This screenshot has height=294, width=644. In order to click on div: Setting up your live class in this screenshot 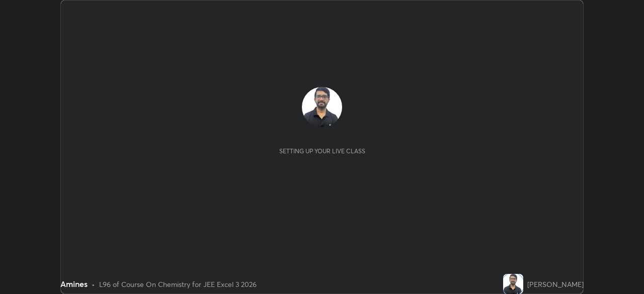, I will do `click(322, 151)`.